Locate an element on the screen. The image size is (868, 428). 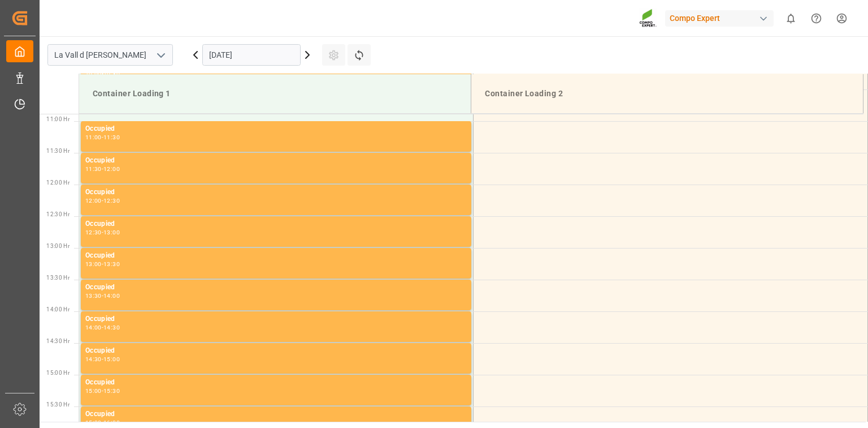
div: Compo Expert is located at coordinates (719, 18).